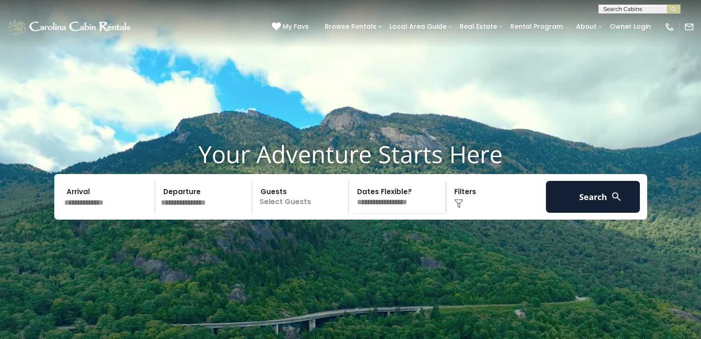 The image size is (701, 339). I want to click on h1: Your Adventure Starts Here, so click(350, 154).